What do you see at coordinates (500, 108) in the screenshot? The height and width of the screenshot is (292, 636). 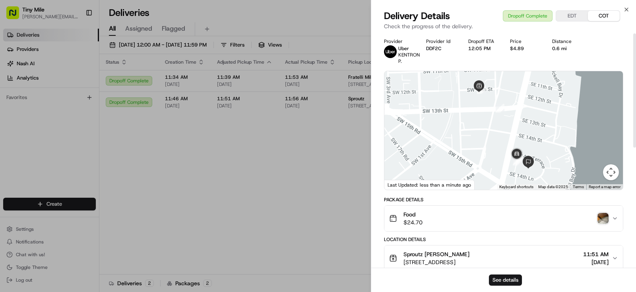 I see `div: 6` at bounding box center [500, 108].